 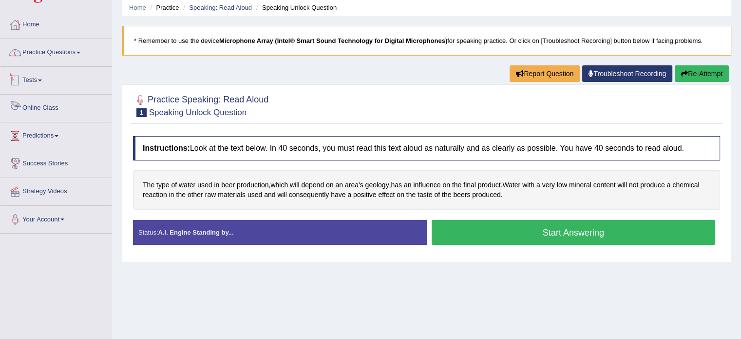 What do you see at coordinates (426, 40) in the screenshot?
I see `blockquote: * Remember to use the device for speaking practice. Or click on [Troubleshoot Recording] button b...` at bounding box center [426, 40].